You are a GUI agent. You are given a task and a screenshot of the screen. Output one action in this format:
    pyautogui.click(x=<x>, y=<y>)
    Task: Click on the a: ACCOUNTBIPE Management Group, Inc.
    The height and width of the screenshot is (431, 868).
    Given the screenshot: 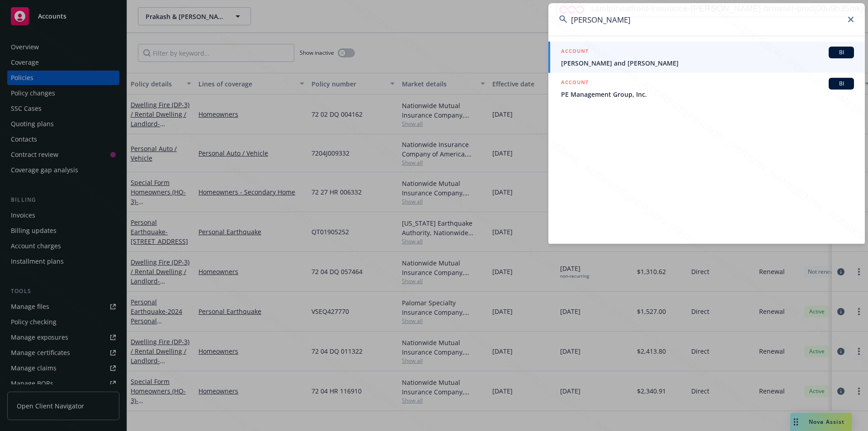 What is the action you would take?
    pyautogui.click(x=706, y=88)
    